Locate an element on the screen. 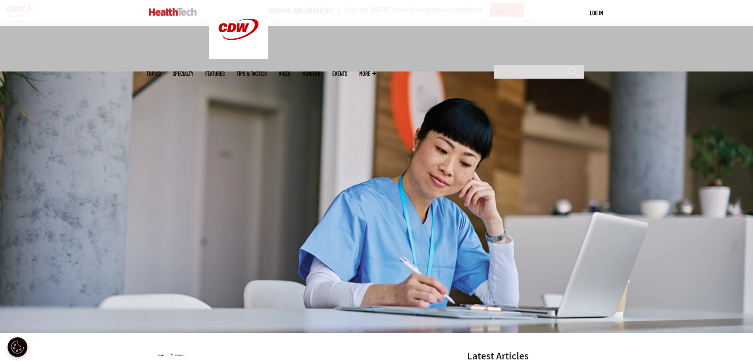 This screenshot has width=753, height=361. a: Log in is located at coordinates (596, 13).